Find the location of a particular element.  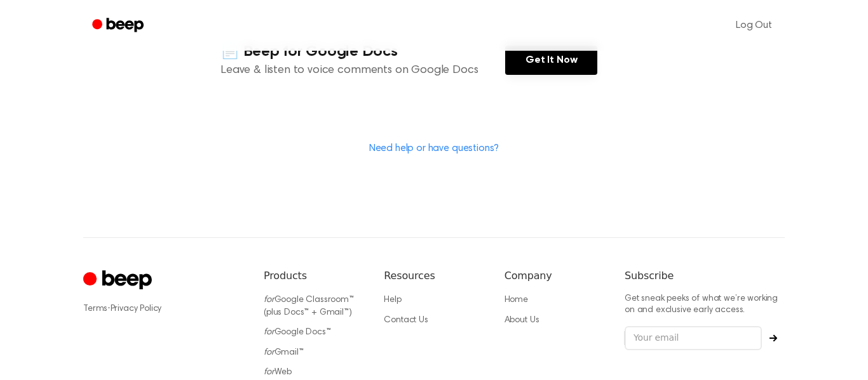

button: Subscribe is located at coordinates (774, 338).